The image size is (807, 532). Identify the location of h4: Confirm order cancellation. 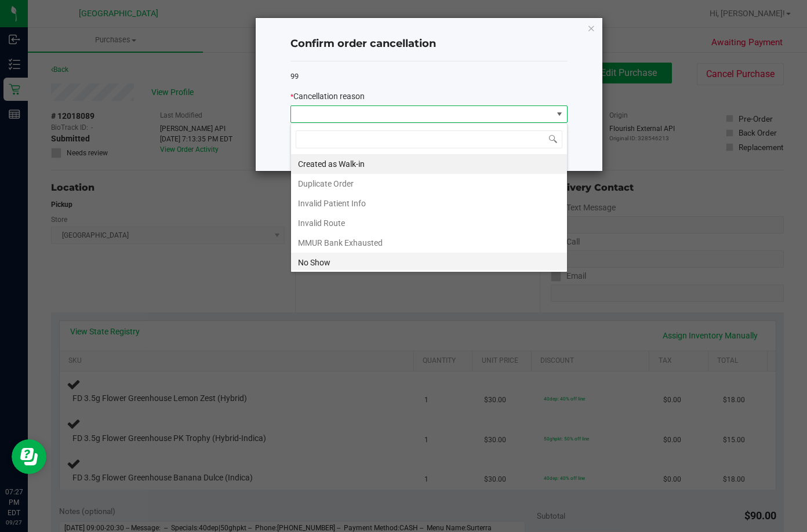
(428, 44).